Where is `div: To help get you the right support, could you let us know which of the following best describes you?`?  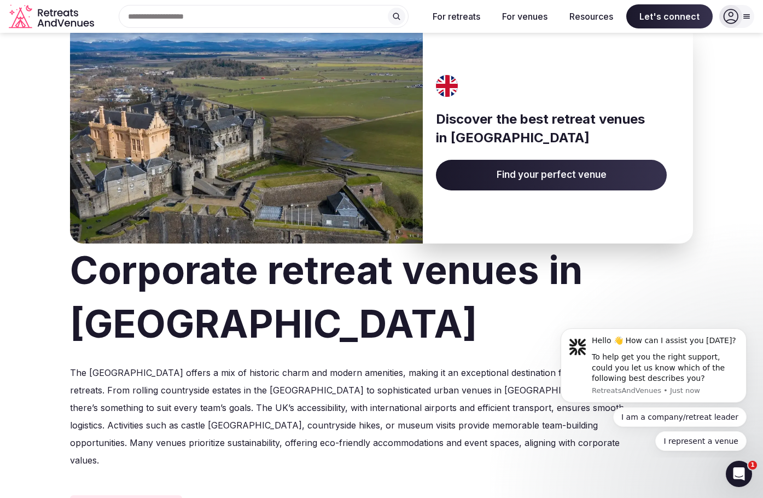 div: To help get you the right support, could you let us know which of the following best describes you? is located at coordinates (121, 49).